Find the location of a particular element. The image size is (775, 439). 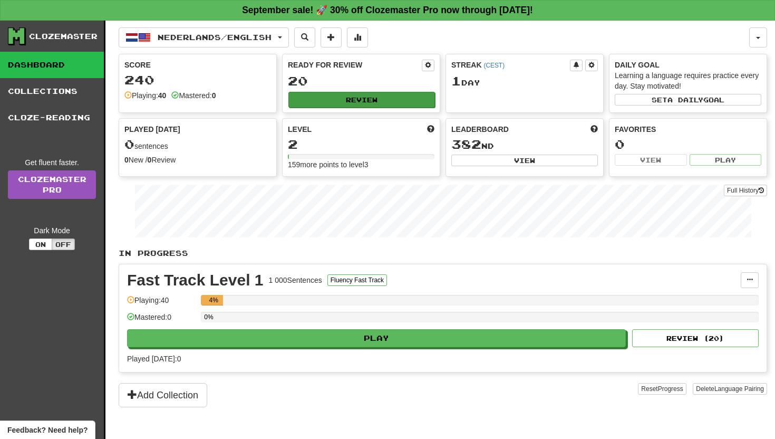

button: Nederlands/English is located at coordinates (204, 37).